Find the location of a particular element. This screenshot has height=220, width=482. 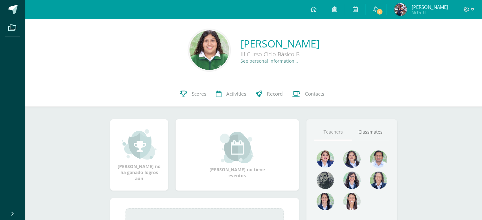

a: Contacts is located at coordinates (308, 94).